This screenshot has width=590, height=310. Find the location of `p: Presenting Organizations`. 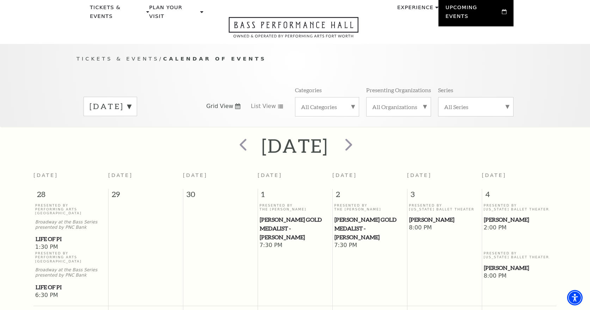

p: Presenting Organizations is located at coordinates (398, 90).